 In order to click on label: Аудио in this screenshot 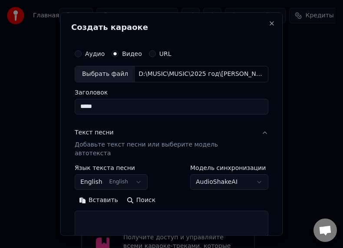, I will do `click(95, 54)`.